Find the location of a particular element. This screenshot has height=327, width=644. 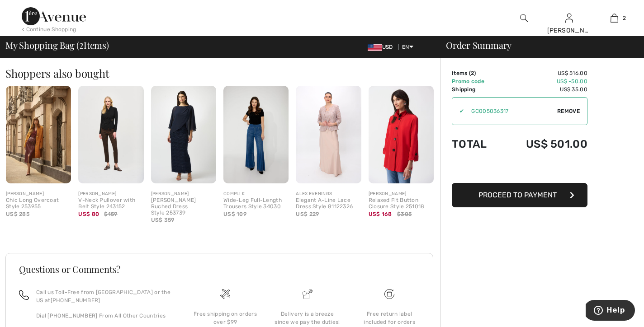

img: US Dollar is located at coordinates (375, 48).